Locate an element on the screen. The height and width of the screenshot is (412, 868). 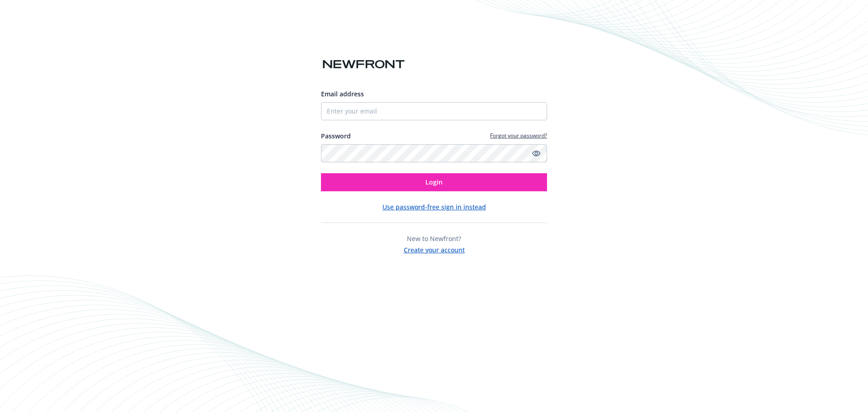
button: Use password-free sign in instead is located at coordinates (434, 206).